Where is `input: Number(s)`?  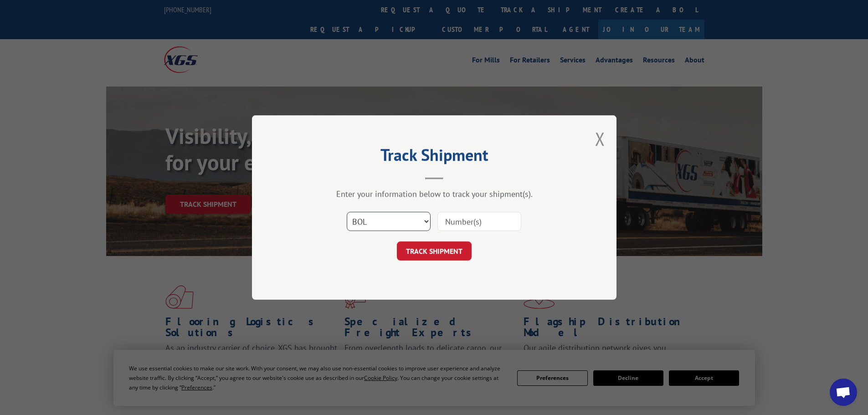 input: Number(s) is located at coordinates (480, 222).